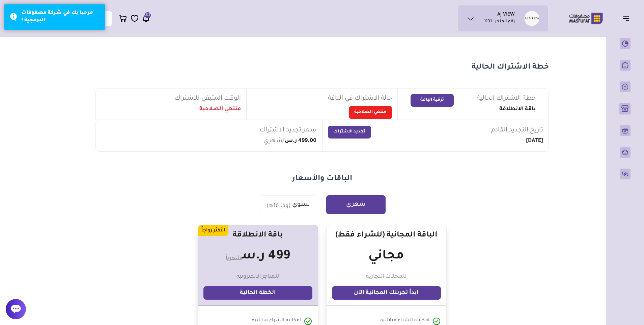 This screenshot has width=644, height=325. Describe the element at coordinates (386, 235) in the screenshot. I see `h1: الباقة المجانية (للشراء فقط)` at that location.